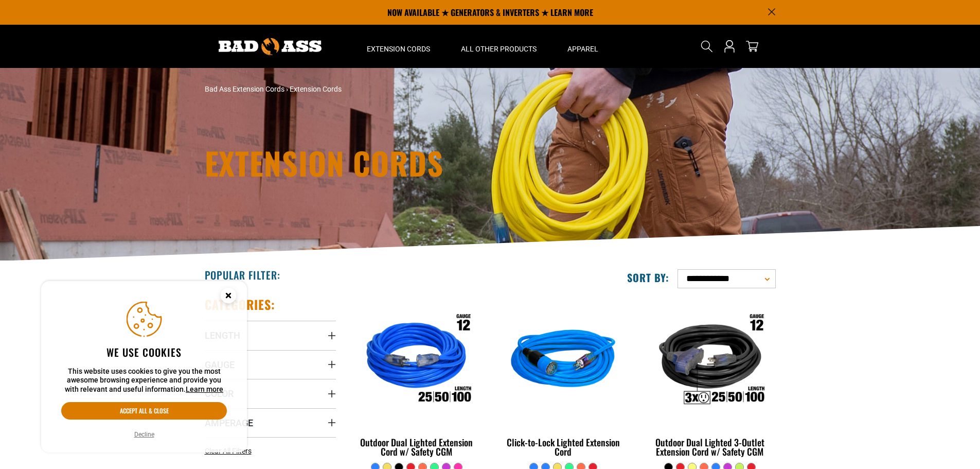 This screenshot has height=469, width=980. Describe the element at coordinates (144, 411) in the screenshot. I see `button: Accept all & close` at that location.